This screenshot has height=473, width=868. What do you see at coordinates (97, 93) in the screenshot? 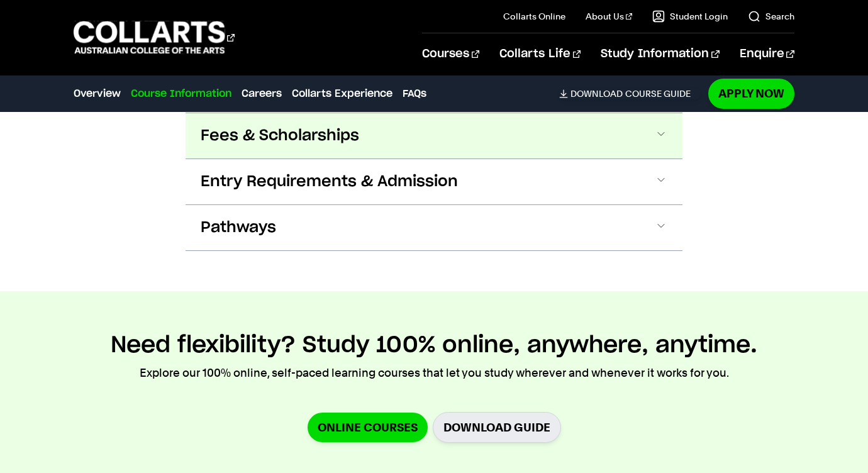
I see `a: Overview` at bounding box center [97, 93].